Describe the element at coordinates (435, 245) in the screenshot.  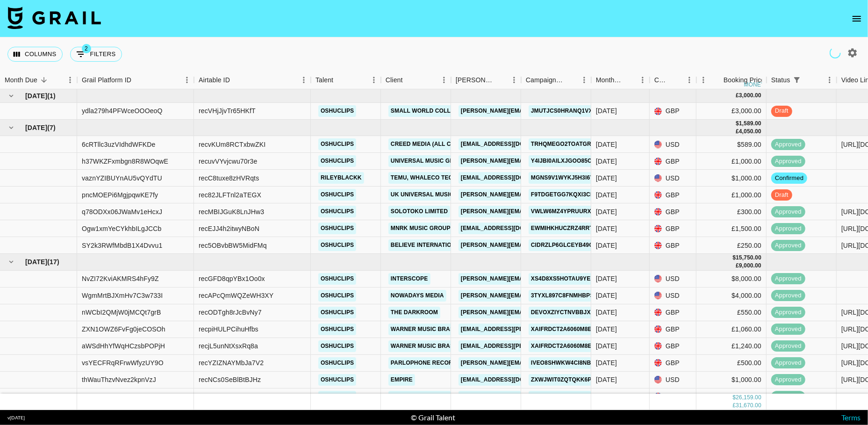
I see `a: Believe International SARL` at that location.